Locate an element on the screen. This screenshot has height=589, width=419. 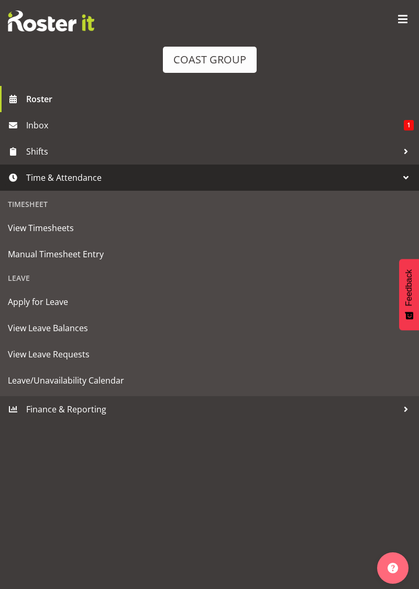
span: Feedback is located at coordinates (409, 288).